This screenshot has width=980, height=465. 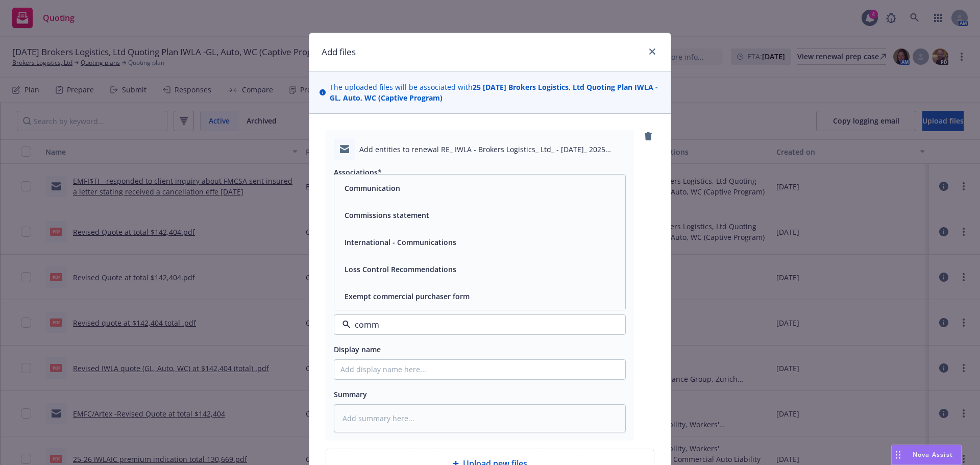 What do you see at coordinates (400, 242) in the screenshot?
I see `span: International - Communications` at bounding box center [400, 242].